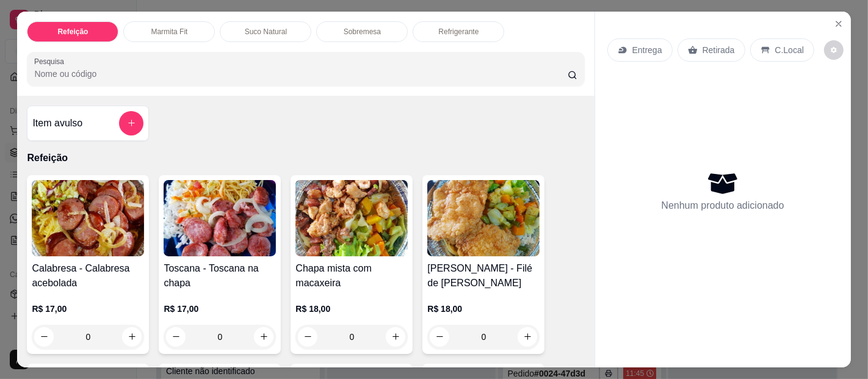  I want to click on h4: Item avulso, so click(57, 124).